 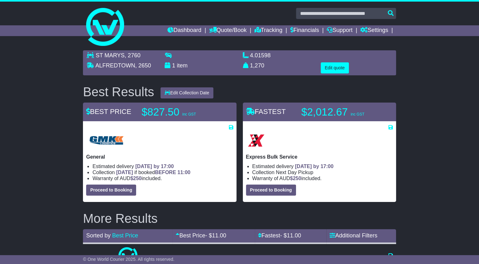 I want to click on span: , 2650, so click(x=143, y=66).